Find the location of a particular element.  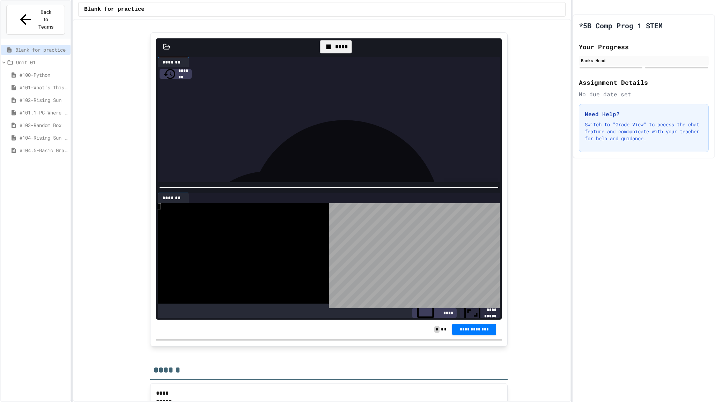

div: No due date set is located at coordinates (643, 94).